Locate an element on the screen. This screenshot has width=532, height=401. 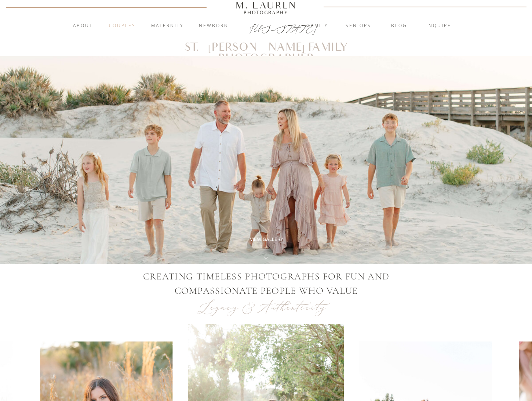
div: View Gallery is located at coordinates (266, 239).